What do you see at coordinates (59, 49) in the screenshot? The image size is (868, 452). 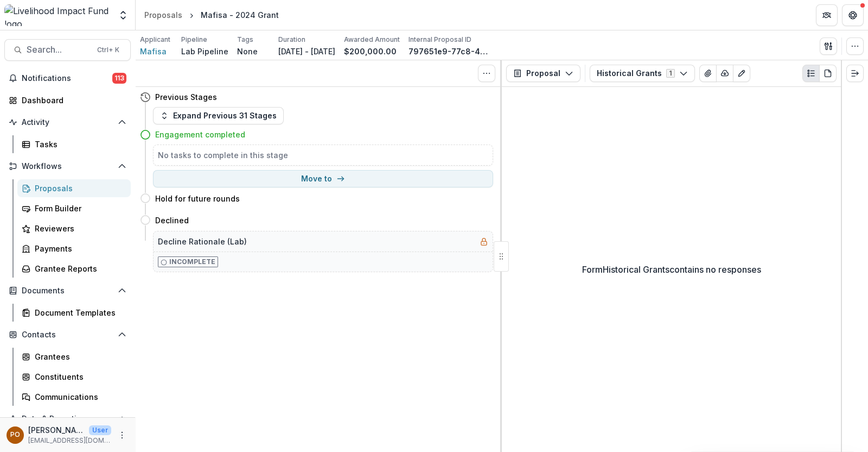 I see `span: Search...` at bounding box center [59, 49].